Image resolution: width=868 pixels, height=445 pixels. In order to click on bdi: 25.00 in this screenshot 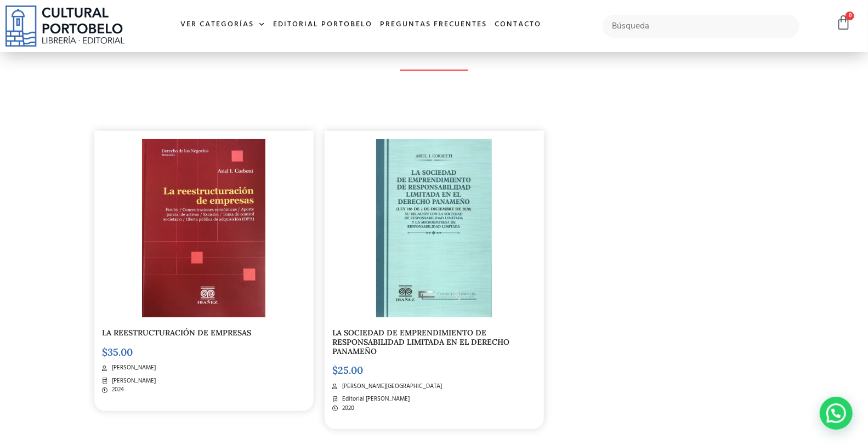, I will do `click(348, 369)`.